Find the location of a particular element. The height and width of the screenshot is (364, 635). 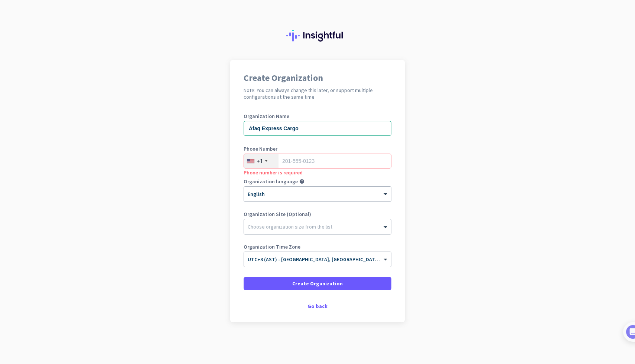

i: help is located at coordinates (302, 181).